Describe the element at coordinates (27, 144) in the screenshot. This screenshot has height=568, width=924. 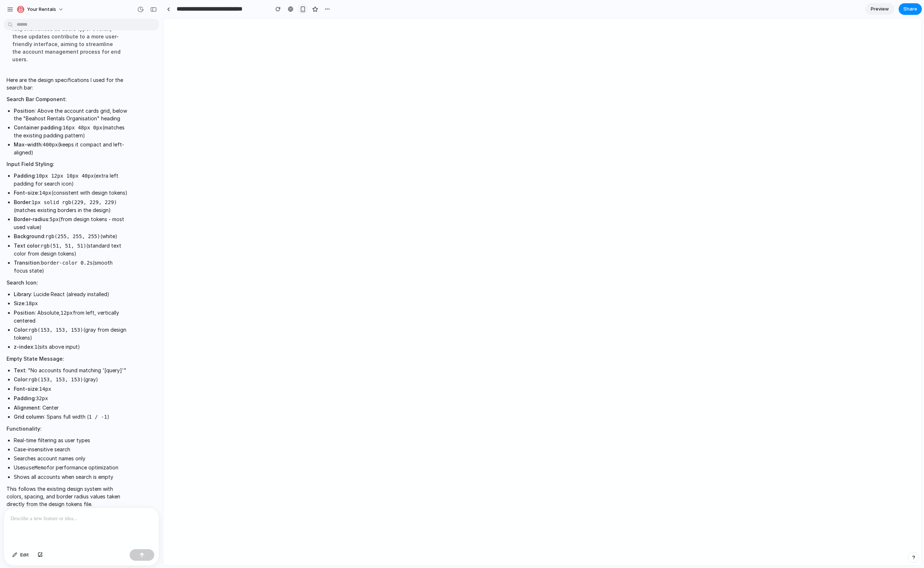
I see `strong: Max-width` at that location.